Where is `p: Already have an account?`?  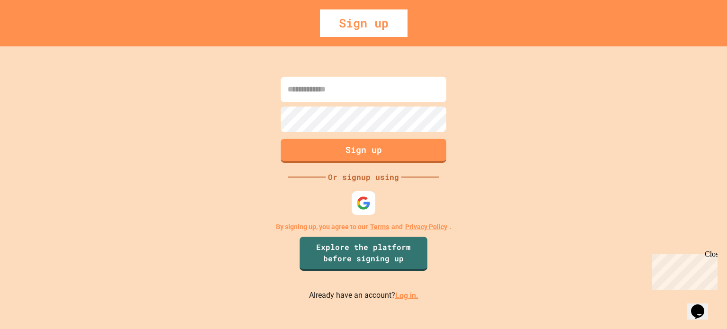 p: Already have an account? is located at coordinates (364, 295).